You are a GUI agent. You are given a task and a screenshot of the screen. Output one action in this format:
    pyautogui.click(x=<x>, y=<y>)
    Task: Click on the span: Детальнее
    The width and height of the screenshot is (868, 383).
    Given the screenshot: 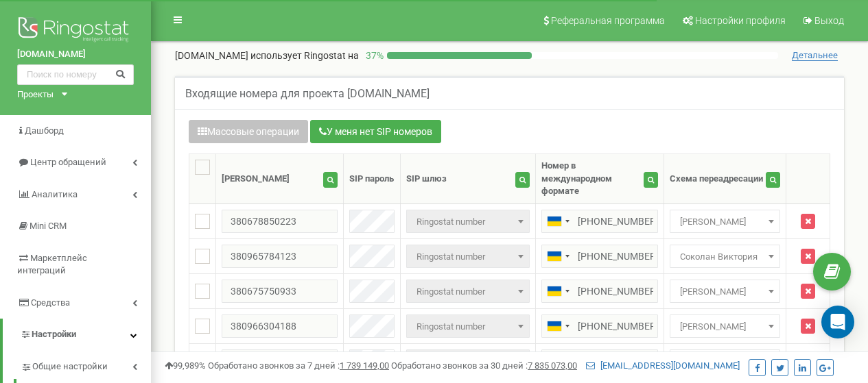 What is the action you would take?
    pyautogui.click(x=815, y=56)
    